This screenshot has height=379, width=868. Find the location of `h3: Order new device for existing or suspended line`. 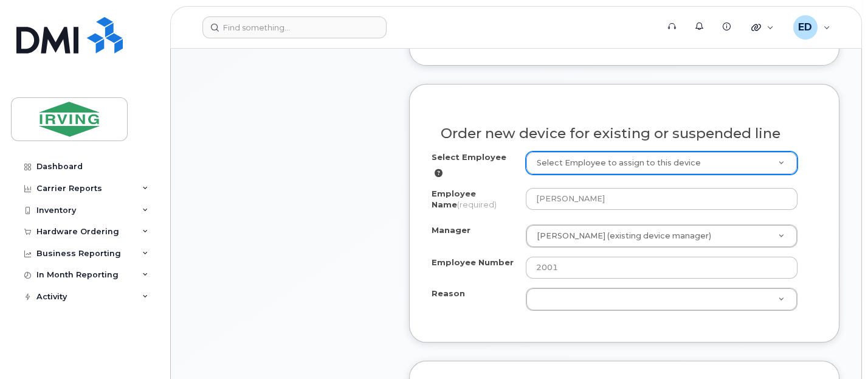

h3: Order new device for existing or suspended line is located at coordinates (624, 133).